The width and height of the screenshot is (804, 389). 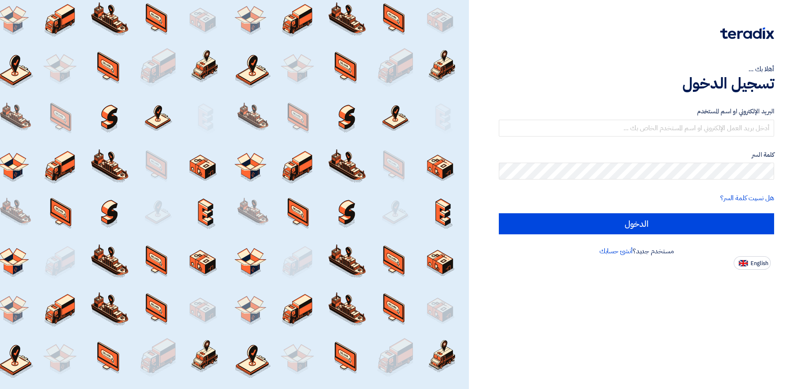 What do you see at coordinates (636, 69) in the screenshot?
I see `div: أهلا بك ...` at bounding box center [636, 69].